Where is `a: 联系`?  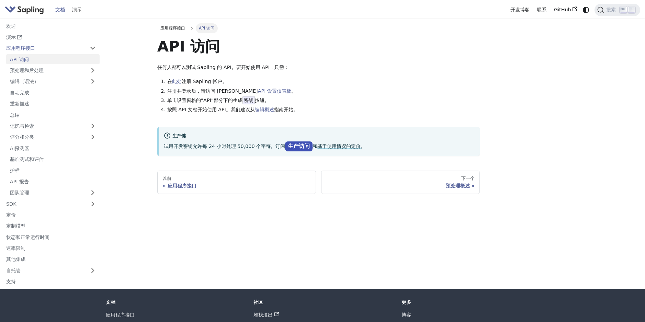 a: 联系 is located at coordinates (542, 10).